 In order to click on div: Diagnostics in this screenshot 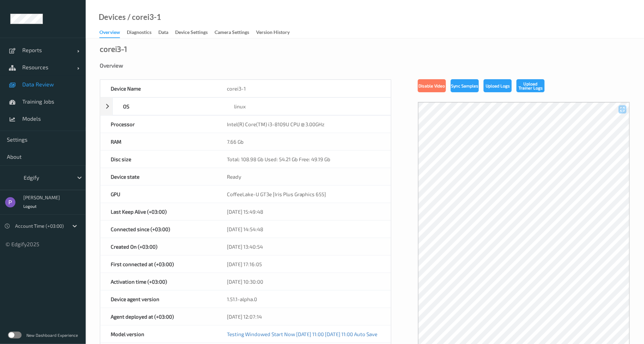, I will do `click(139, 33)`.